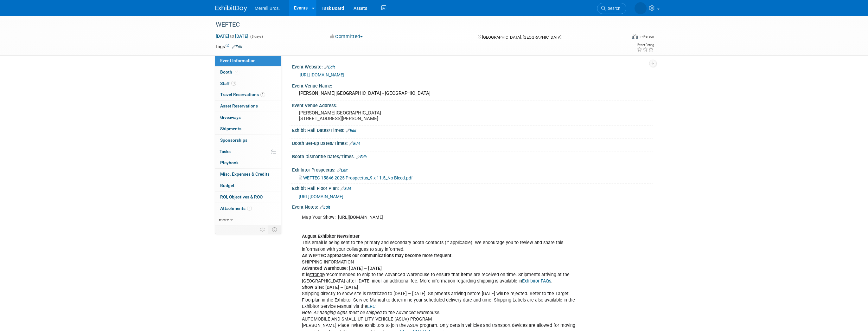 The height and width of the screenshot is (331, 868). Describe the element at coordinates (248, 208) in the screenshot. I see `a: Attachments3` at that location.